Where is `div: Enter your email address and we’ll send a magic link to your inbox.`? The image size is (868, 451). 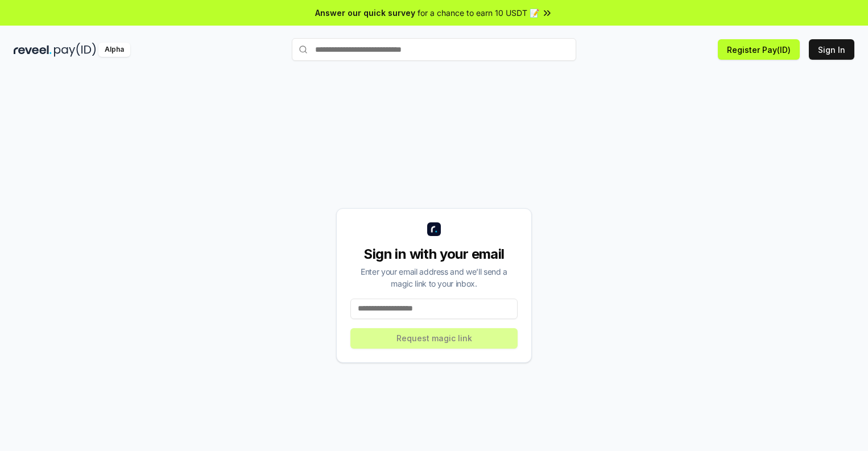 div: Enter your email address and we’ll send a magic link to your inbox. is located at coordinates (434, 278).